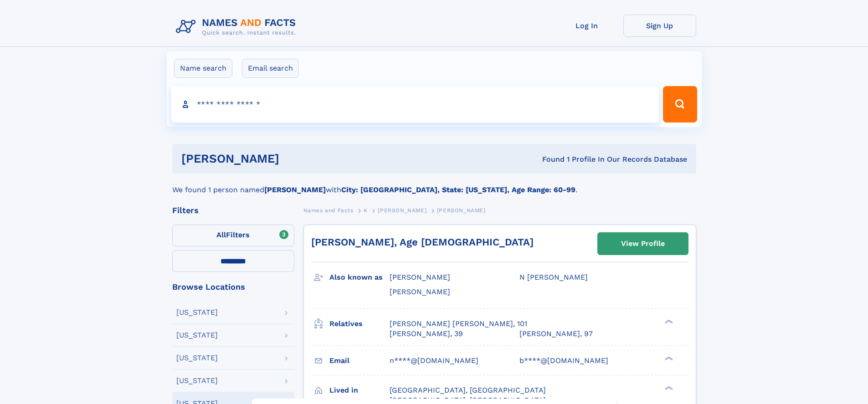 The width and height of the screenshot is (868, 404). I want to click on input: search input, so click(415, 104).